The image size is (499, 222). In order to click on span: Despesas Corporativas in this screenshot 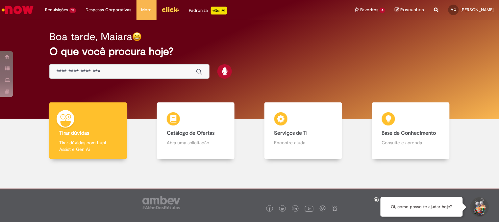, I will do `click(108, 10)`.